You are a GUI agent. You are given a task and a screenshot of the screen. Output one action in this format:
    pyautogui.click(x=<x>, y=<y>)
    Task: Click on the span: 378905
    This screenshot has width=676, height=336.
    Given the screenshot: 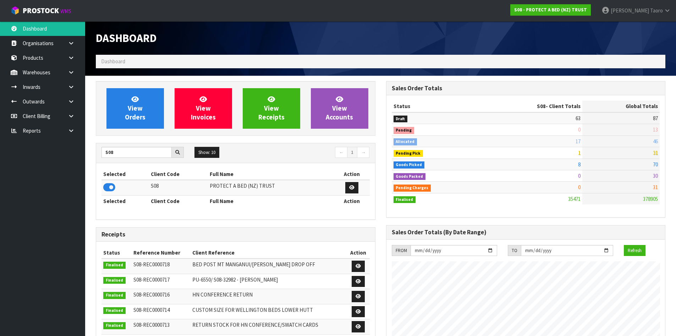 What is the action you would take?
    pyautogui.click(x=651, y=198)
    